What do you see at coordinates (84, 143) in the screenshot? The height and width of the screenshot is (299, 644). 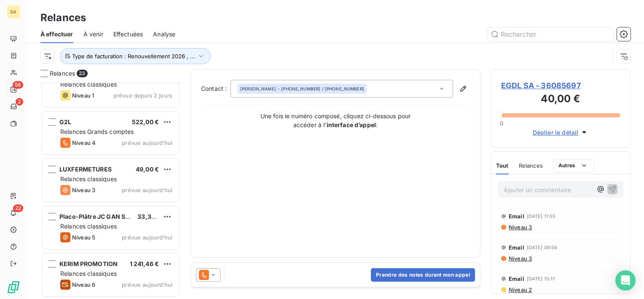 I see `span: Niveau 4` at bounding box center [84, 143].